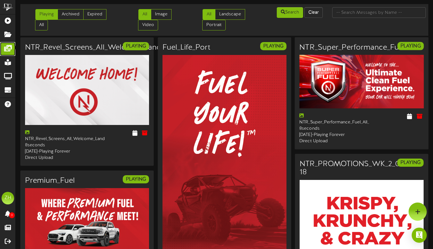  I want to click on img: cd742411-5092-4132-b049-feadcb37d6de.jpg, so click(87, 90).